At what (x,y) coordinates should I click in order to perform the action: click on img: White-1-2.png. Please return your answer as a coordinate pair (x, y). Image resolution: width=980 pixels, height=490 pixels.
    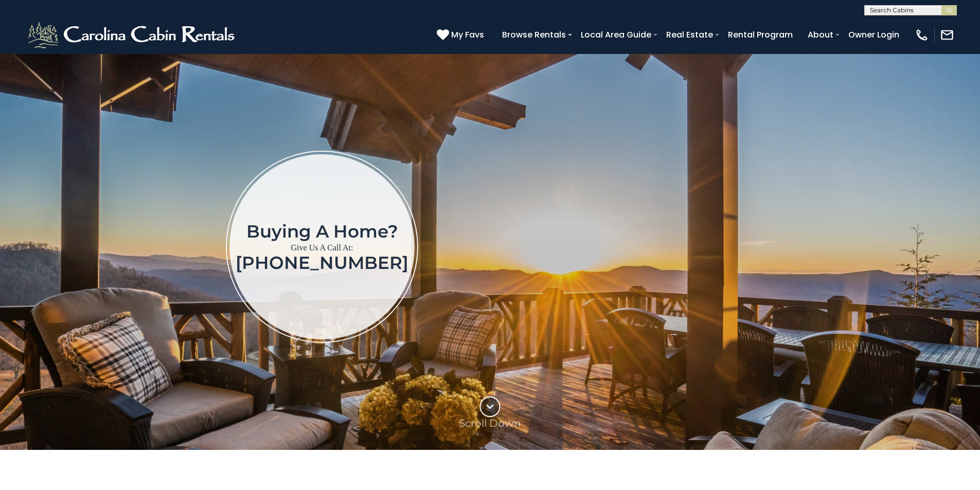
    Looking at the image, I should click on (132, 35).